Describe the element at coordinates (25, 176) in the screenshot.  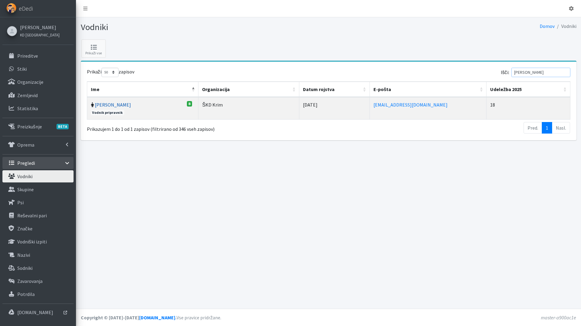
I see `p: Vodniki` at that location.